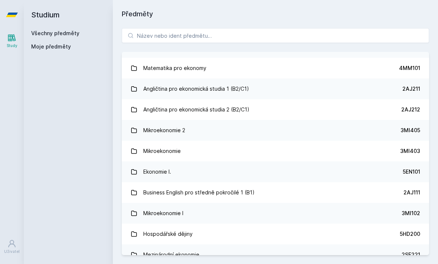  Describe the element at coordinates (275, 151) in the screenshot. I see `a: Mikroekonomie 3MI403` at that location.